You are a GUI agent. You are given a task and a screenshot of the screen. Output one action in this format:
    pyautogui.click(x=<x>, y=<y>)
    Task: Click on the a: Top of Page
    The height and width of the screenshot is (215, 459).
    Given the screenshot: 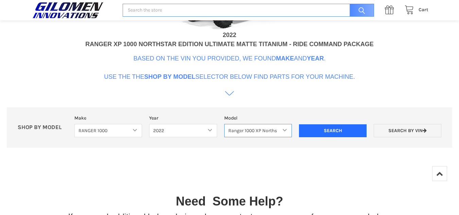 What is the action you would take?
    pyautogui.click(x=440, y=174)
    